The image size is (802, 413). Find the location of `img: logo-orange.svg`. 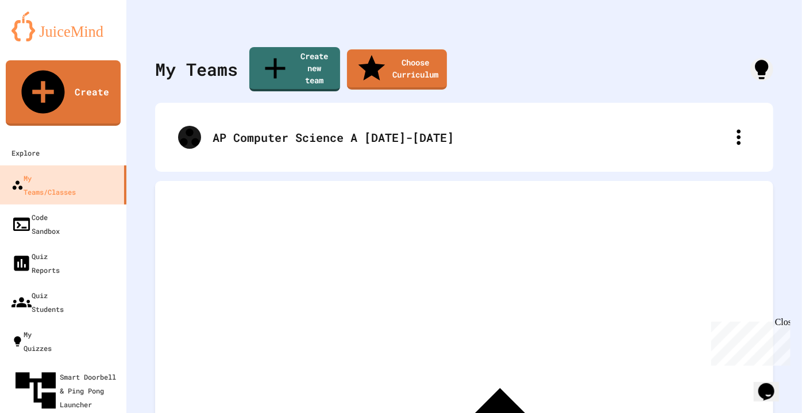

img: logo-orange.svg is located at coordinates (63, 26).